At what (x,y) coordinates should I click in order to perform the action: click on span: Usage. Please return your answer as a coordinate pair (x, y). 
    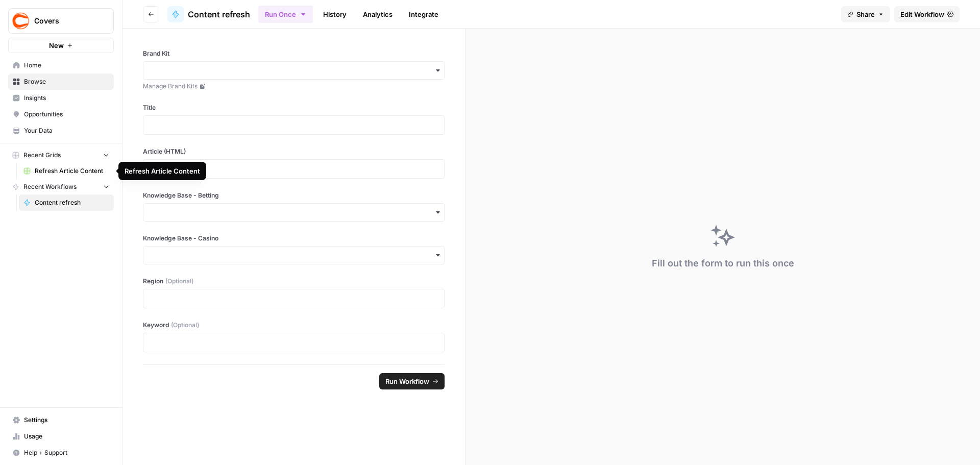
    Looking at the image, I should click on (66, 436).